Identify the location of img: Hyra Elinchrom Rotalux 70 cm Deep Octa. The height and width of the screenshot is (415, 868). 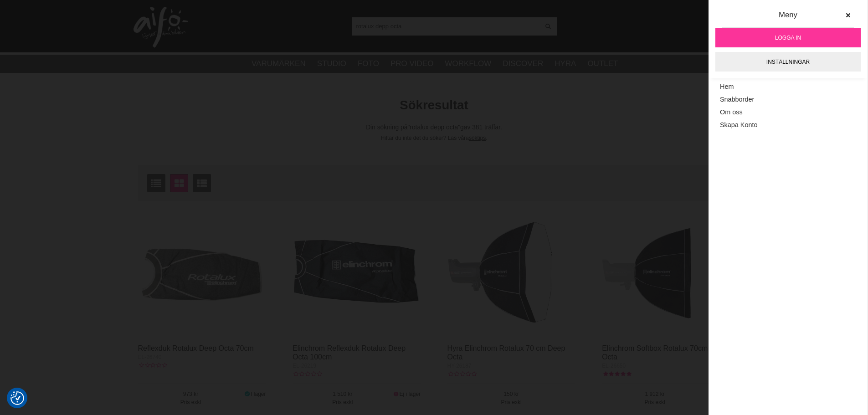
(511, 274).